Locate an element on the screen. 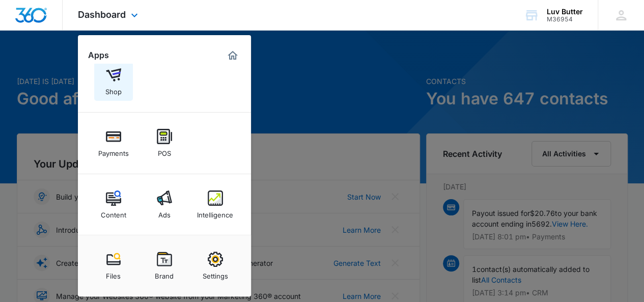 Image resolution: width=644 pixels, height=302 pixels. a: Ads is located at coordinates (164, 205).